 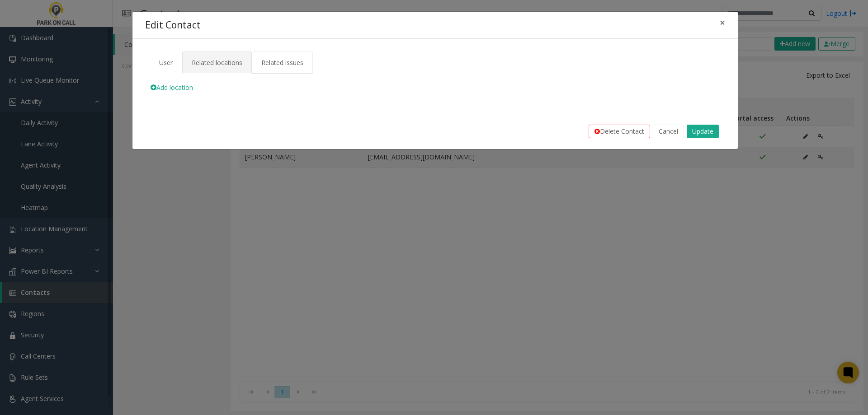 I want to click on button: Close, so click(x=723, y=23).